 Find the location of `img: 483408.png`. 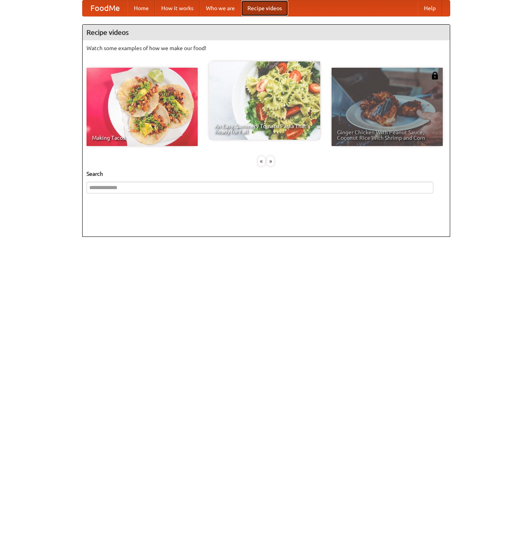

img: 483408.png is located at coordinates (435, 76).